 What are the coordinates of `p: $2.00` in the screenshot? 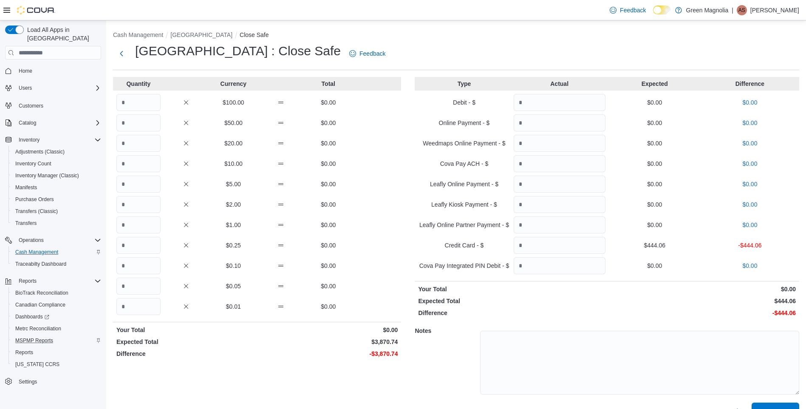 It's located at (233, 204).